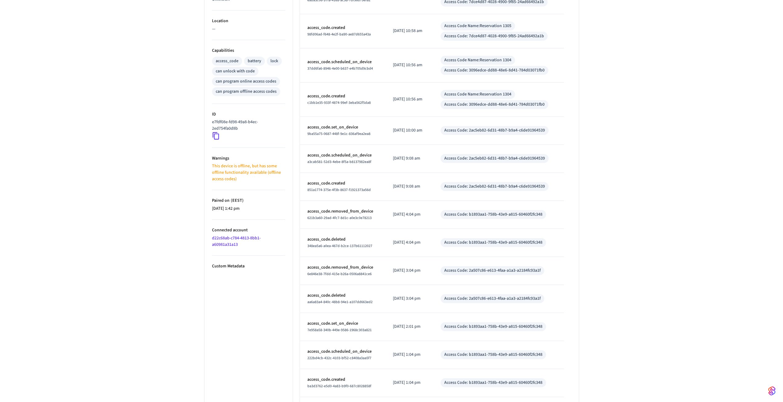 This screenshot has height=402, width=783. What do you see at coordinates (339, 34) in the screenshot?
I see `span: 98fd06ad-f648-4e2f-ba90-ae87d655a43a` at bounding box center [339, 34].